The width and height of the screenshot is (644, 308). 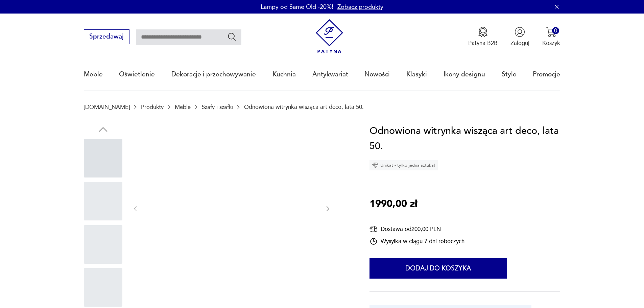 I want to click on img: Patyna - sklep z meblami i dekoracjami vintage, so click(x=329, y=36).